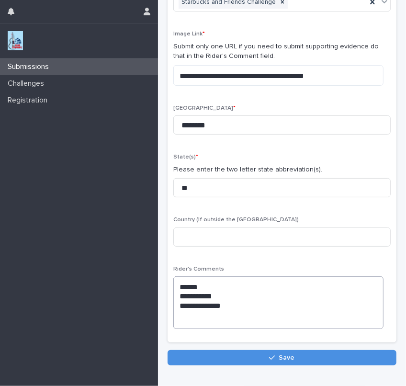 The image size is (406, 386). Describe the element at coordinates (282, 52) in the screenshot. I see `p: Submit only one URL if you need to submit supporting evidence do that in the Rider's Comment field.` at that location.